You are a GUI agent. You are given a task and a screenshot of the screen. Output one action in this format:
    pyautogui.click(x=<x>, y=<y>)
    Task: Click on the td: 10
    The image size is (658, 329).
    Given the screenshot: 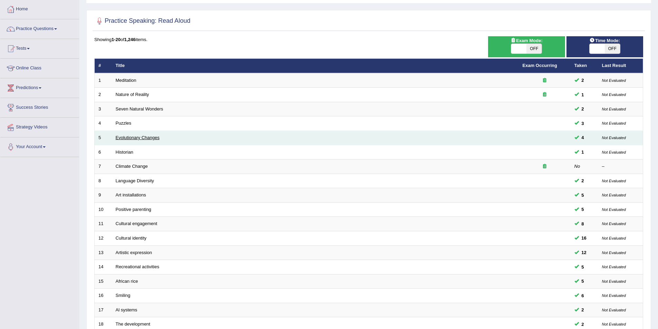 What is the action you would take?
    pyautogui.click(x=103, y=210)
    